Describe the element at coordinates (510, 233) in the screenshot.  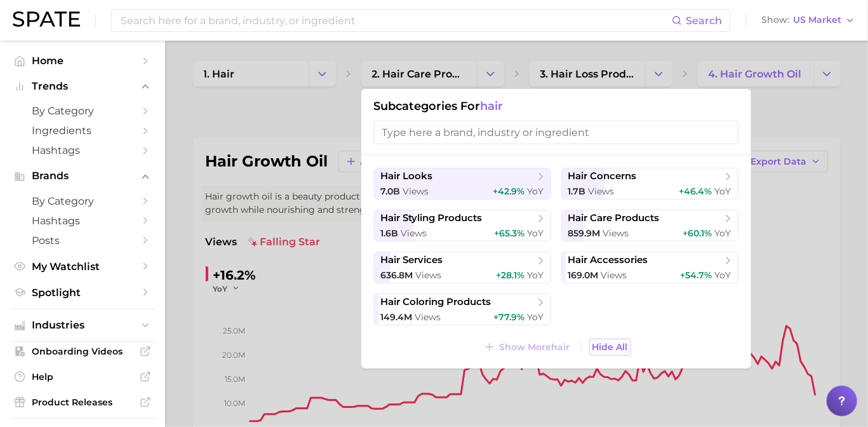
I see `span: +65.3%` at that location.